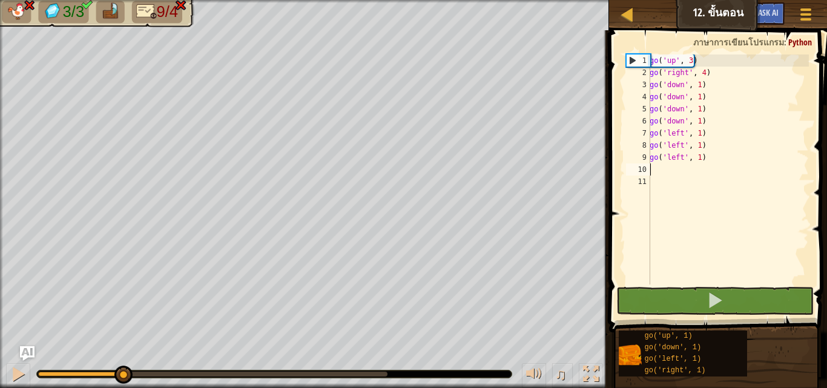 Image resolution: width=827 pixels, height=388 pixels. What do you see at coordinates (638, 73) in the screenshot?
I see `div: 2` at bounding box center [638, 73].